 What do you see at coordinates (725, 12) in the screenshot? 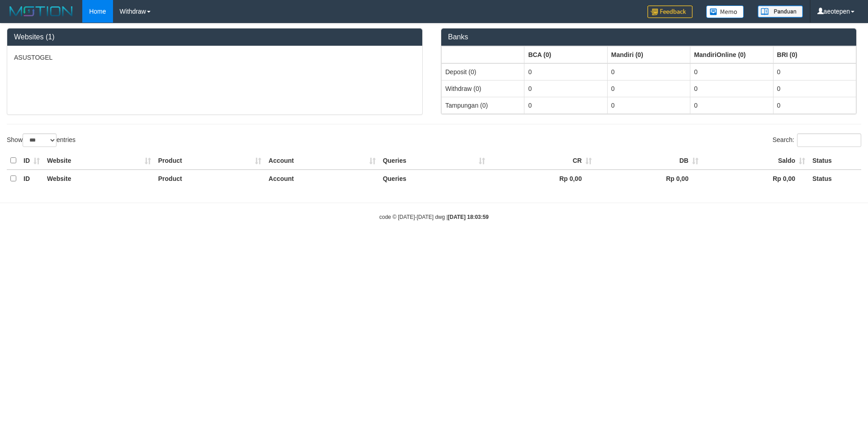
I see `img: Button%20Memo.svg` at bounding box center [725, 12].